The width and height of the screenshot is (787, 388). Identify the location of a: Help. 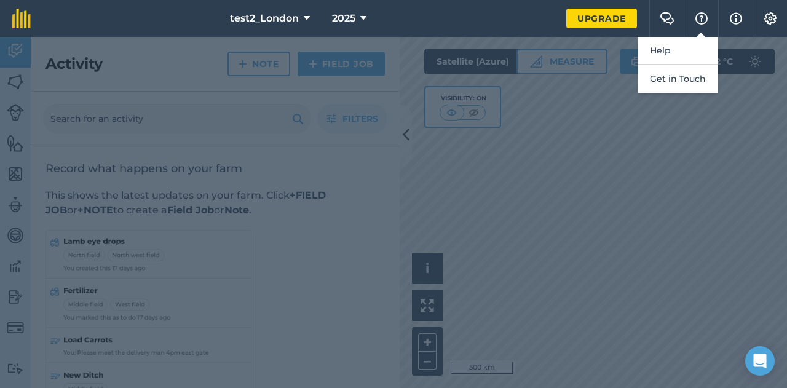
(678, 50).